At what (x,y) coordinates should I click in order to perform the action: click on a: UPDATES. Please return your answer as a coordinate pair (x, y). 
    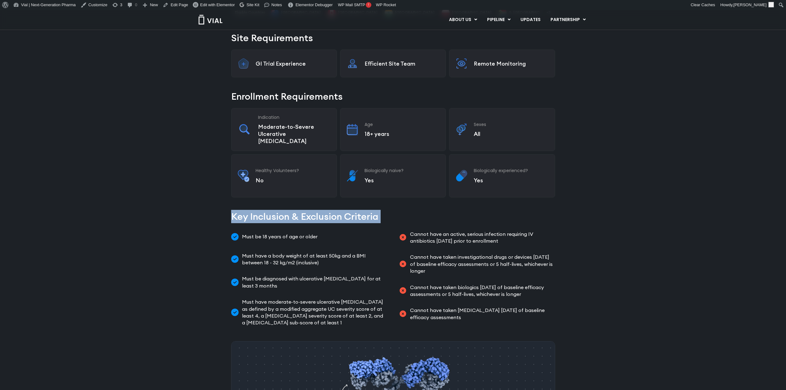
    Looking at the image, I should click on (531, 20).